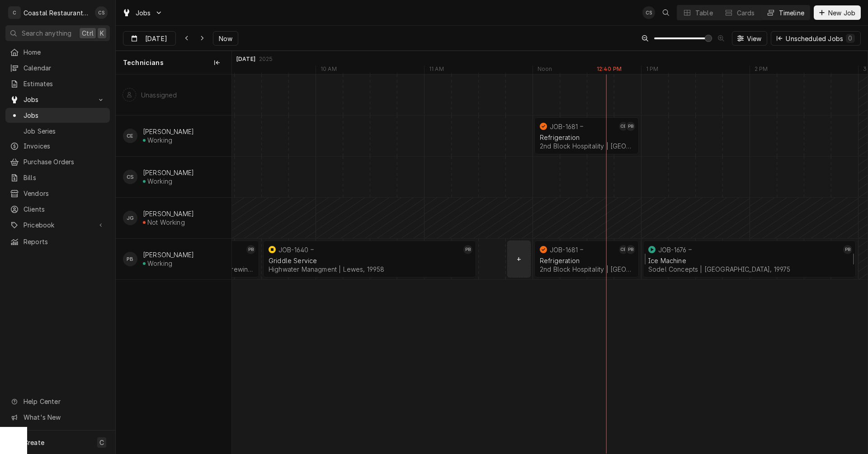 The height and width of the screenshot is (454, 868). Describe the element at coordinates (166, 222) in the screenshot. I see `div: Not Working` at that location.